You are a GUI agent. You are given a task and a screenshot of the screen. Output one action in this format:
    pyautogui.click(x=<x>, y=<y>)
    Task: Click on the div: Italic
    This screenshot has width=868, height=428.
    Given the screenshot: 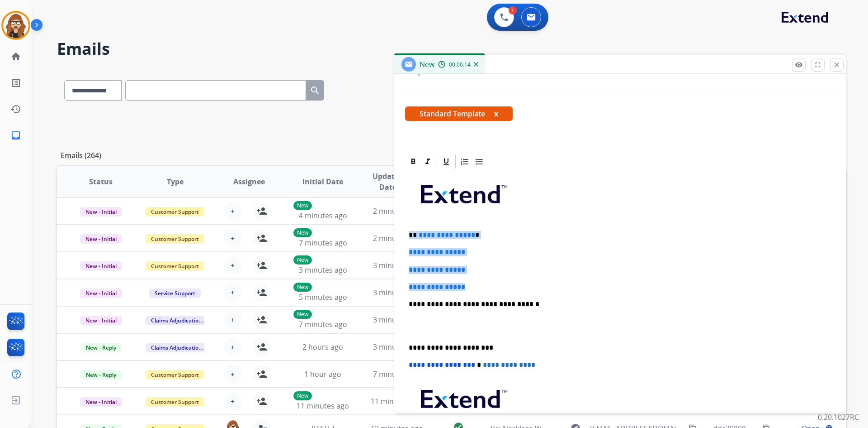 What is the action you would take?
    pyautogui.click(x=428, y=162)
    